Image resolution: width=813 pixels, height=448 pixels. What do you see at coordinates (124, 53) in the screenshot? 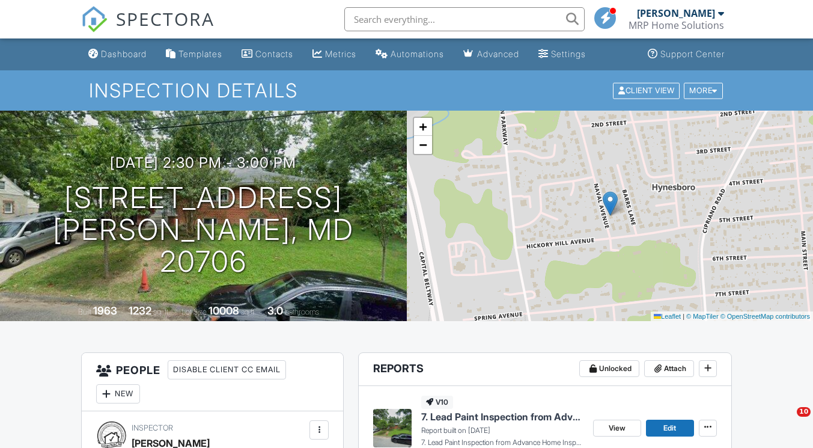
I see `div: Dashboard` at bounding box center [124, 53].